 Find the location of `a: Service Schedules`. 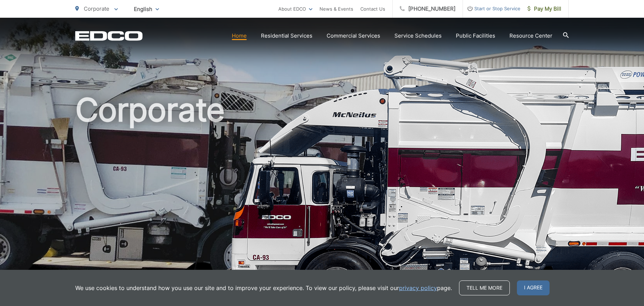

a: Service Schedules is located at coordinates (418, 36).